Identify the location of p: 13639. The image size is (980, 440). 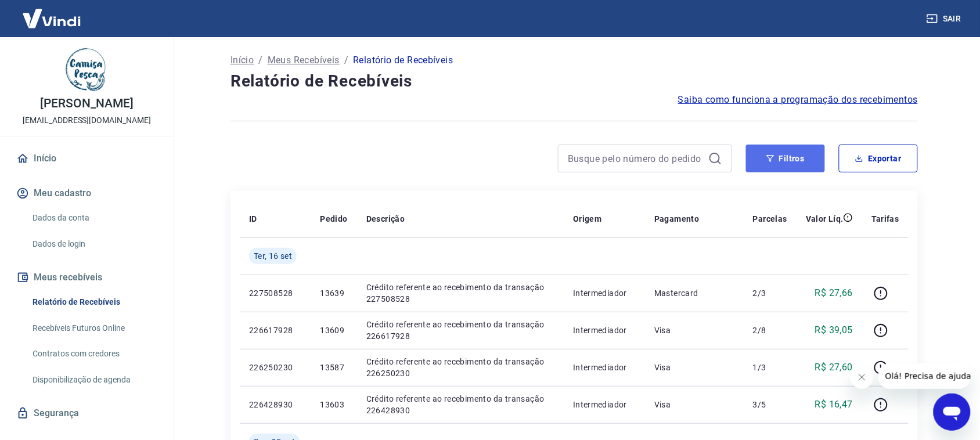
(333, 293).